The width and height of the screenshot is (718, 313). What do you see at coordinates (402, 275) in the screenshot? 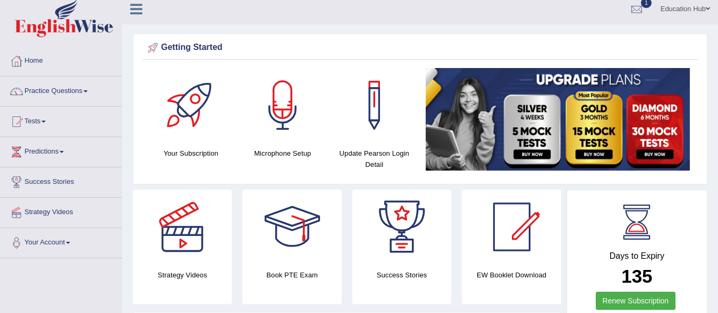
I see `h4: Success Stories` at bounding box center [402, 275].